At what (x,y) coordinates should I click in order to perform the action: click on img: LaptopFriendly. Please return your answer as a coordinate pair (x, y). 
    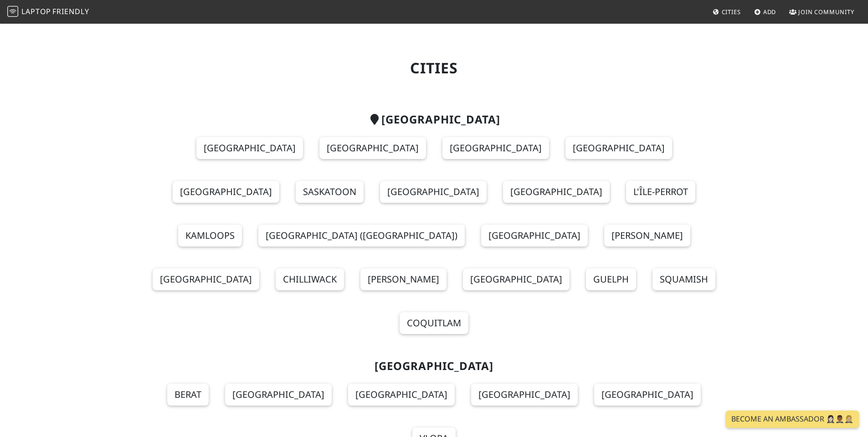
    Looking at the image, I should click on (13, 11).